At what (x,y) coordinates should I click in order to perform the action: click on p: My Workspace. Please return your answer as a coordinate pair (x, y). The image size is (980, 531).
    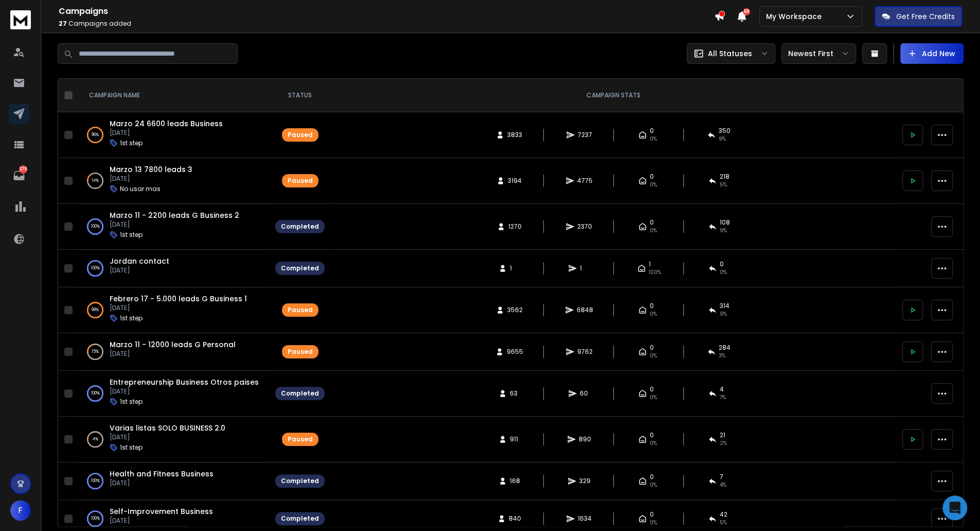
    Looking at the image, I should click on (796, 17).